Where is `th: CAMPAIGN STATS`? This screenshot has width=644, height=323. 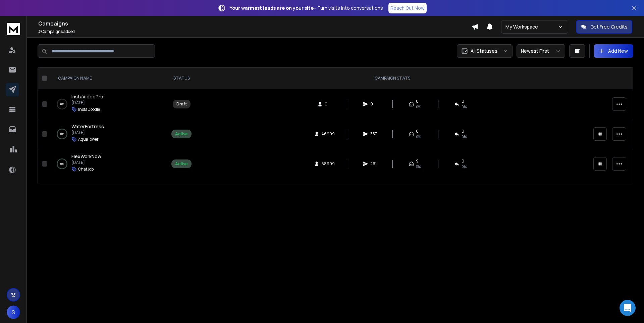
th: CAMPAIGN STATS is located at coordinates (392, 78).